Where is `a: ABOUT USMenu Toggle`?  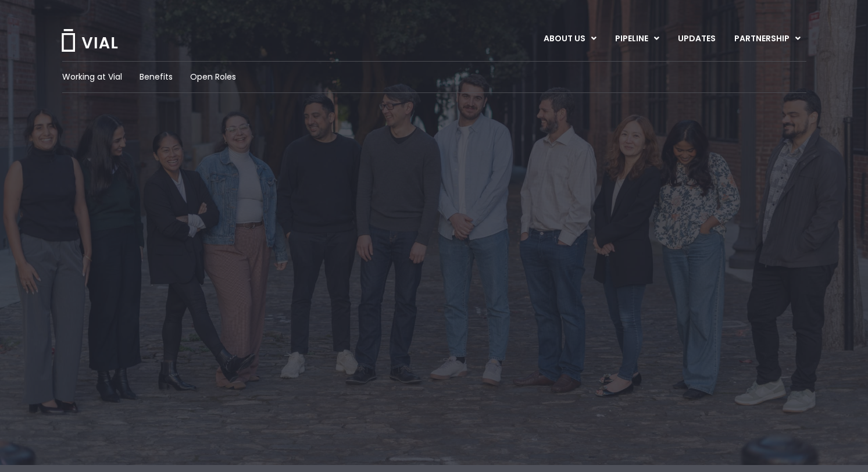 a: ABOUT USMenu Toggle is located at coordinates (570, 39).